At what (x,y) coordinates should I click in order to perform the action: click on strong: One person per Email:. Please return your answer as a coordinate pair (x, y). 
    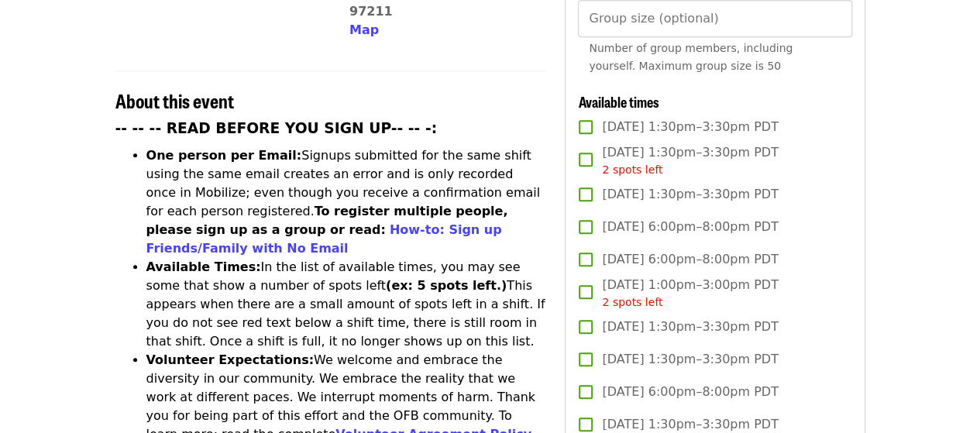
    Looking at the image, I should click on (224, 155).